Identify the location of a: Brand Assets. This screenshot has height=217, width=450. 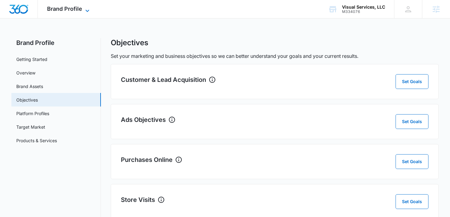
(30, 86).